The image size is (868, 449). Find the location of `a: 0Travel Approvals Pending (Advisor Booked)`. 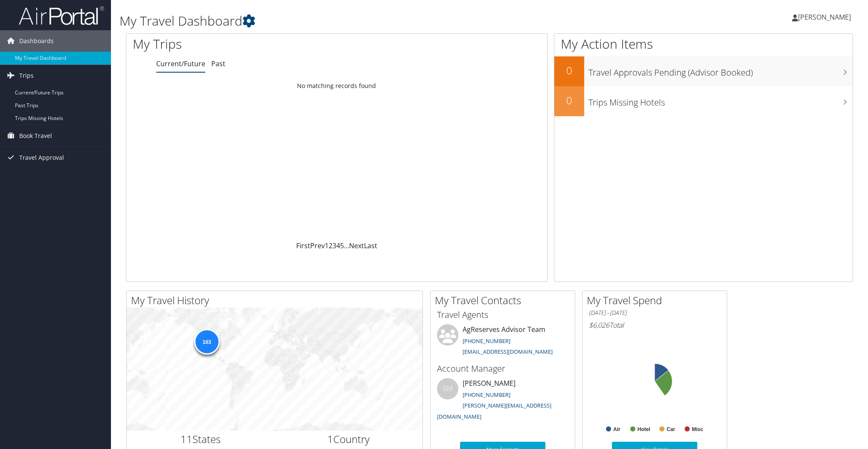

a: 0Travel Approvals Pending (Advisor Booked) is located at coordinates (703, 71).